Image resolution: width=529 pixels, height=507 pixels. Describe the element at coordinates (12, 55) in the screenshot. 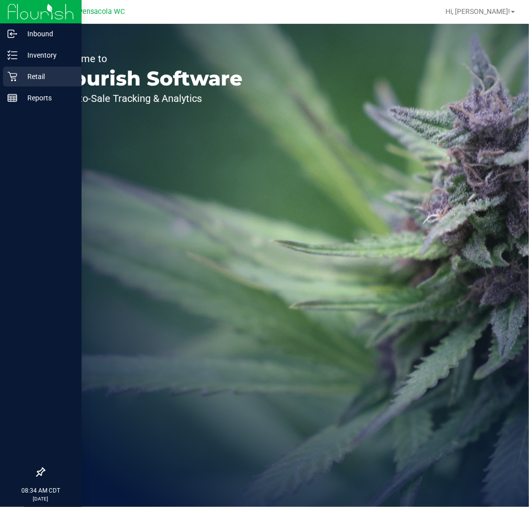

I see `inline-svg: Inventory` at that location.